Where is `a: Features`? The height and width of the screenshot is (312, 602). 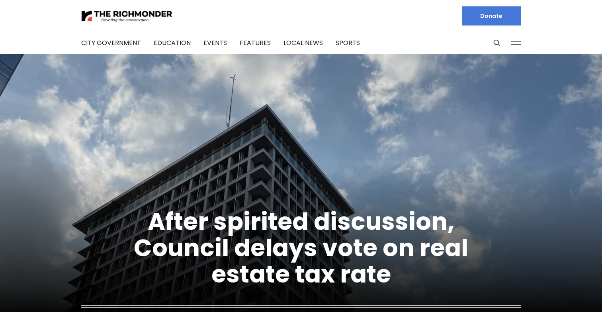 a: Features is located at coordinates (255, 43).